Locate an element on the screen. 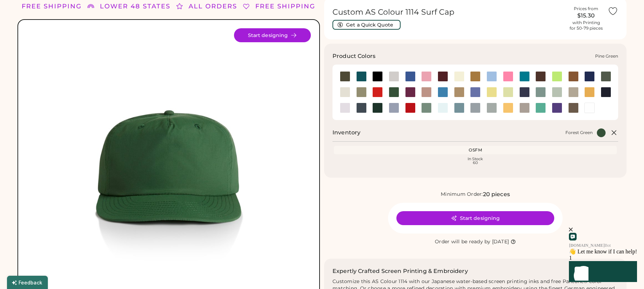 The image size is (644, 289). span: 1 is located at coordinates (43, 56).